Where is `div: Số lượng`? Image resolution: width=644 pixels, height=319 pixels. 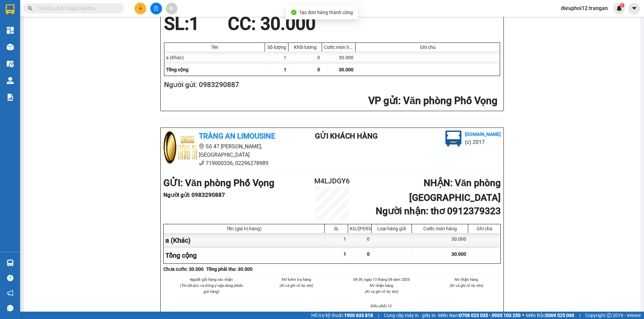
div: Số lượng is located at coordinates (276, 47).